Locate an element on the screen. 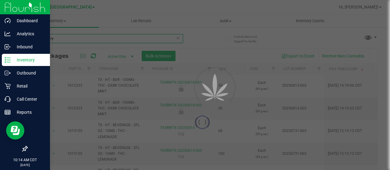  inline-svg: Outbound is located at coordinates (8, 73).